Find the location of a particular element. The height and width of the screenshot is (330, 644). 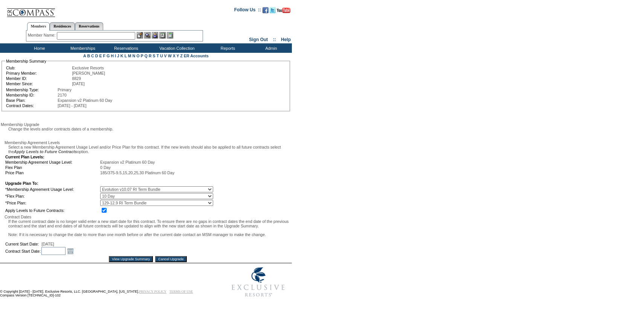

img: Impersonate is located at coordinates (155, 35).